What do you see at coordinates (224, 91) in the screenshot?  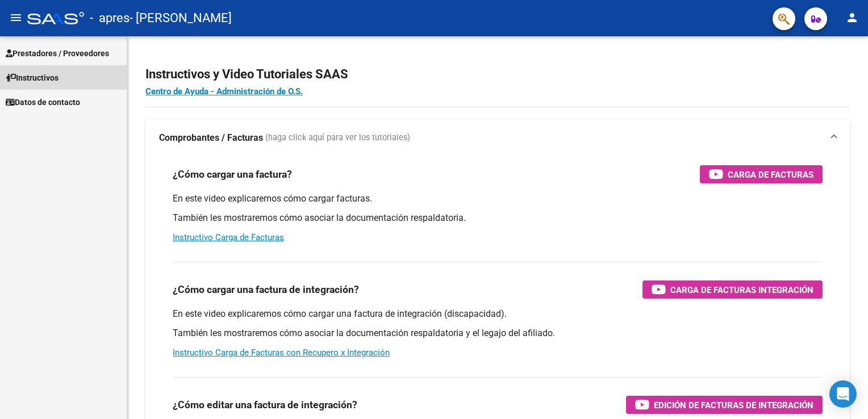 I see `a: Centro de Ayuda - Administración de O.S.` at bounding box center [224, 91].